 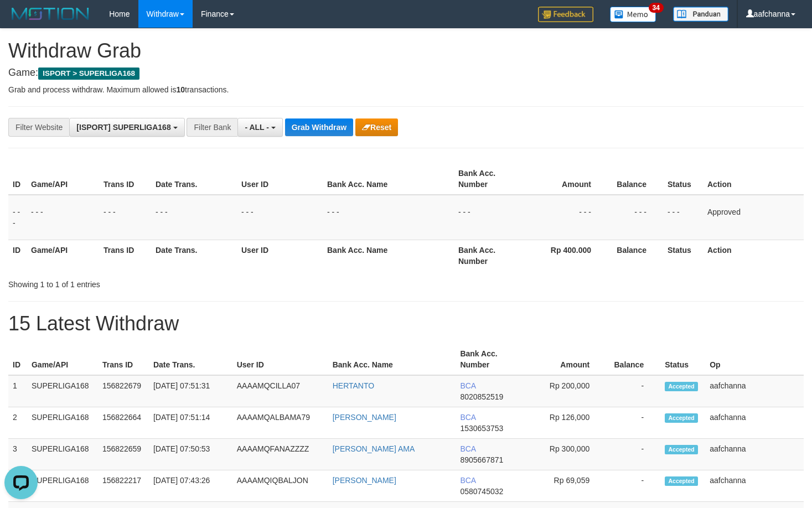 I want to click on td: AAAAMQALBAMA79, so click(x=280, y=423).